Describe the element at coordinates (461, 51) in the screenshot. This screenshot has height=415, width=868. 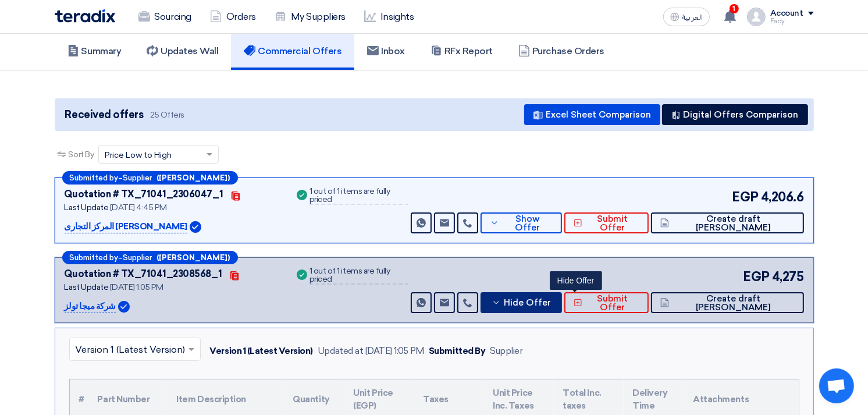
I see `h5: RFx Report` at that location.